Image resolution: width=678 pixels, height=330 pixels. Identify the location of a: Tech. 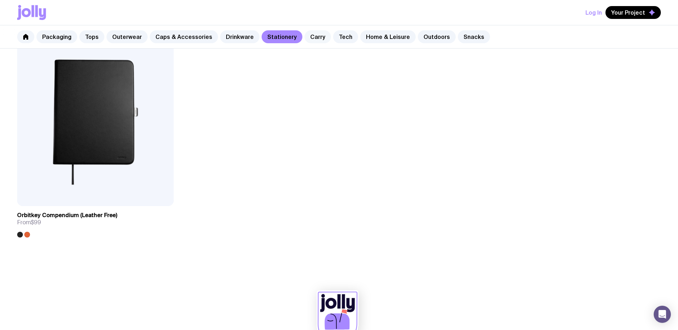
(346, 37).